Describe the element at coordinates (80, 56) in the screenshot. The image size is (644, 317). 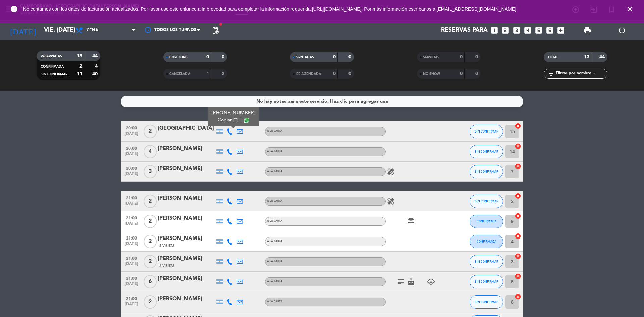
I see `strong: 13` at that location.